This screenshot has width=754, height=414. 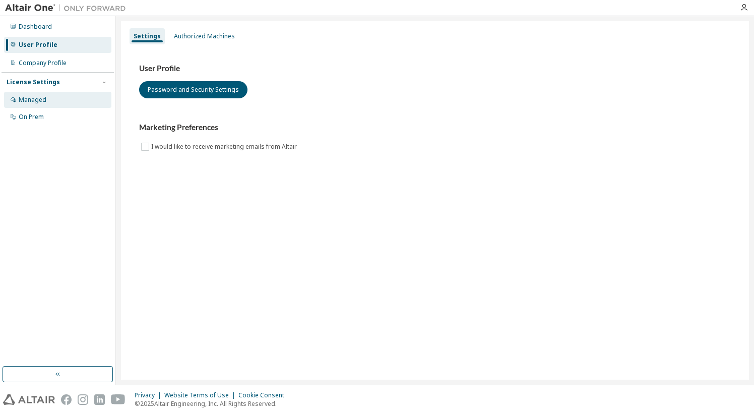 I want to click on div: On Prem, so click(x=31, y=117).